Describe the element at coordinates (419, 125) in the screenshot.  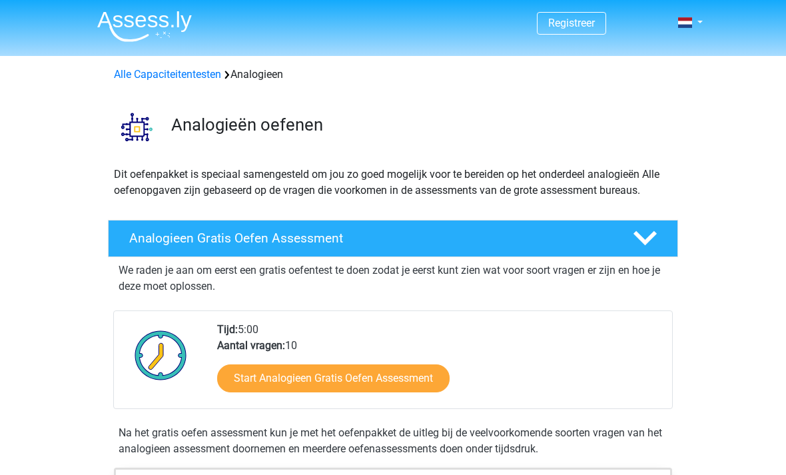
I see `h3: Analogieën oefenen` at that location.